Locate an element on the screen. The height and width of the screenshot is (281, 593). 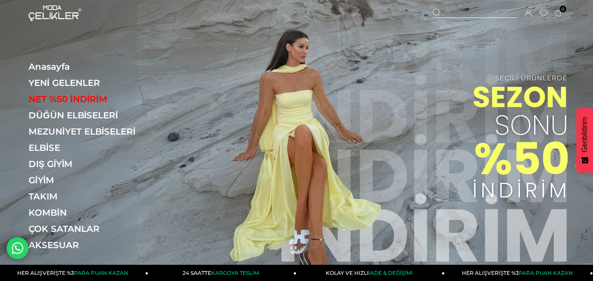
a: YENİ GELENLER is located at coordinates (89, 83).